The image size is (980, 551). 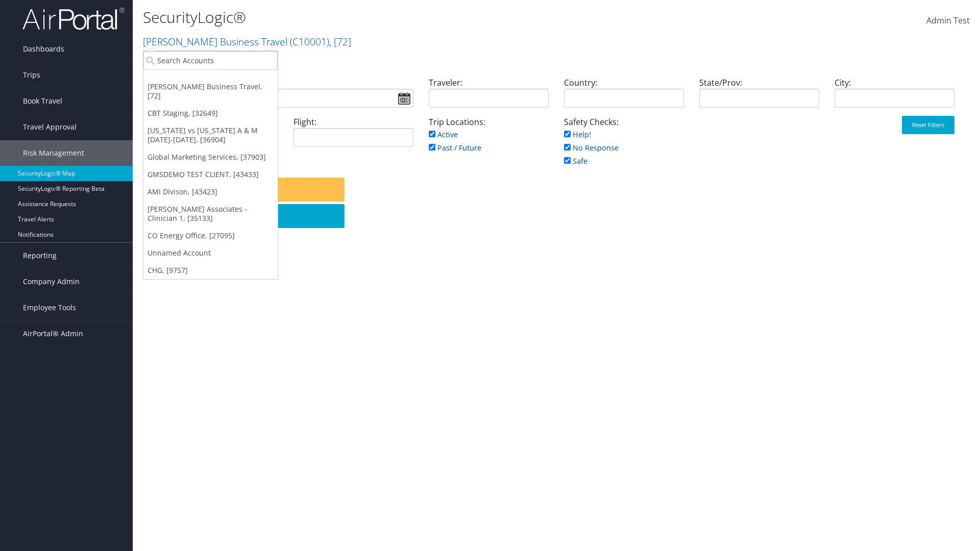 What do you see at coordinates (455, 147) in the screenshot?
I see `a: Past / Future` at bounding box center [455, 147].